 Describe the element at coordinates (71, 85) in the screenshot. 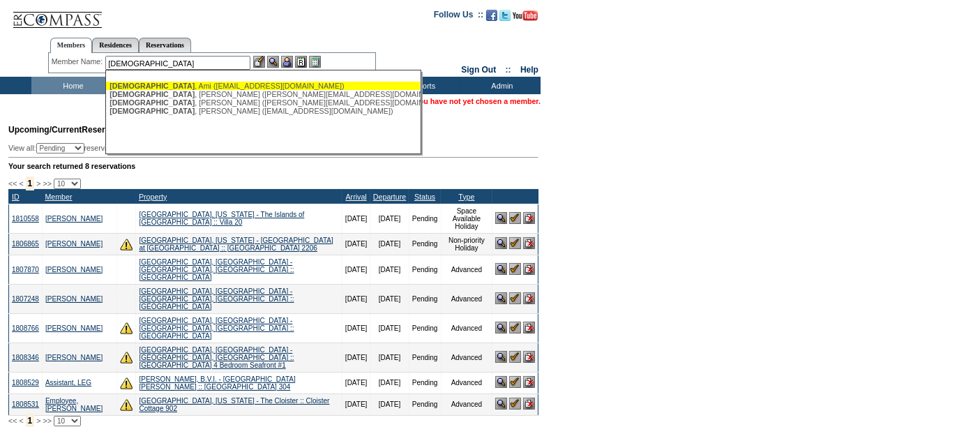

I see `td: Home` at that location.